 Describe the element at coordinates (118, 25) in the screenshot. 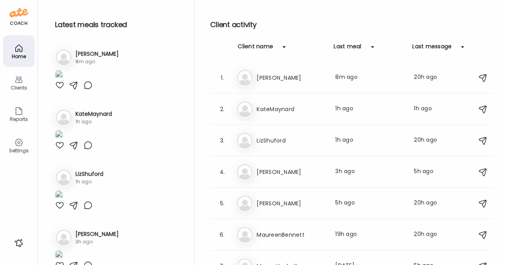

I see `h2: Latest meals tracked` at that location.